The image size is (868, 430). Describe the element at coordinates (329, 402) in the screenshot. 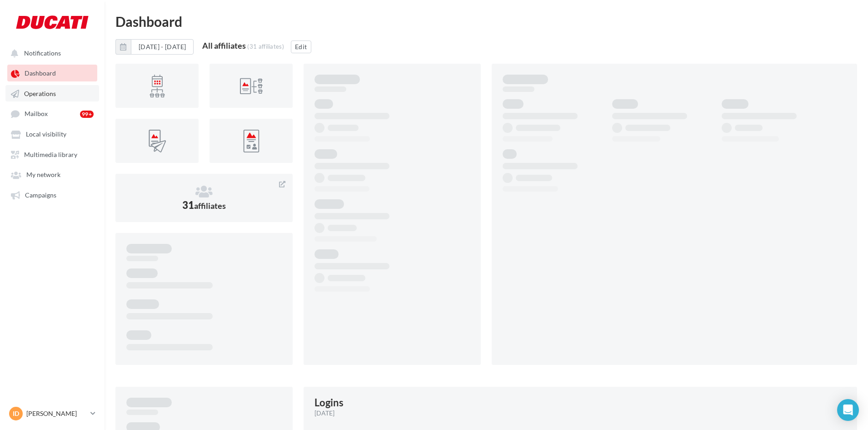

I see `div: Logins` at that location.